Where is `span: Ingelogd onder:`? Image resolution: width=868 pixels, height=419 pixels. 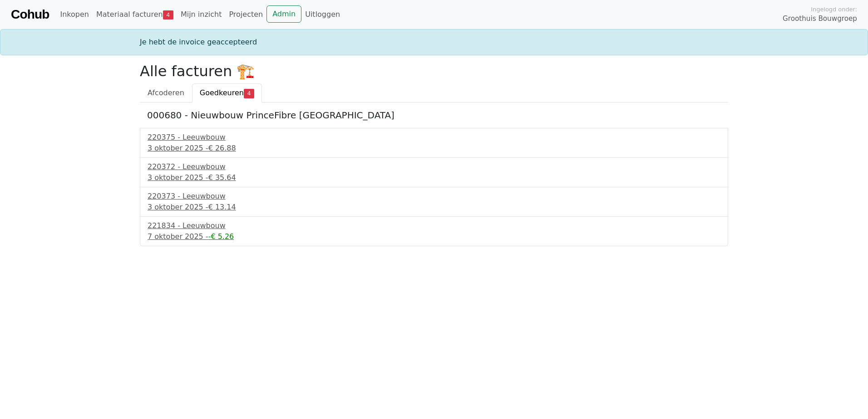 span: Ingelogd onder: is located at coordinates (834, 9).